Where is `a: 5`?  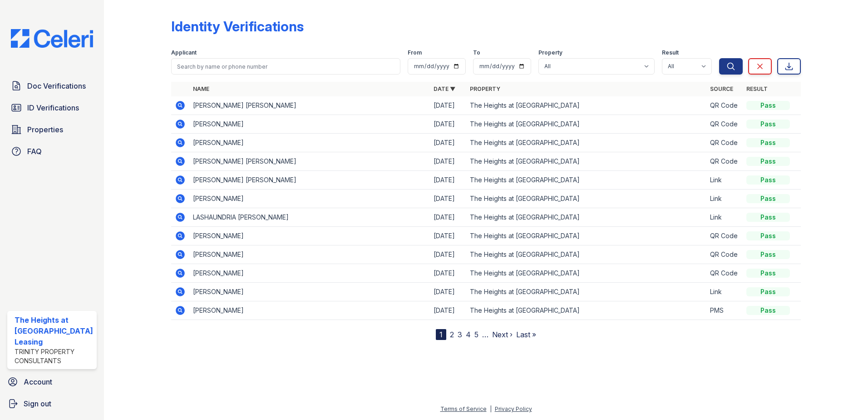
a: 5 is located at coordinates (476, 334).